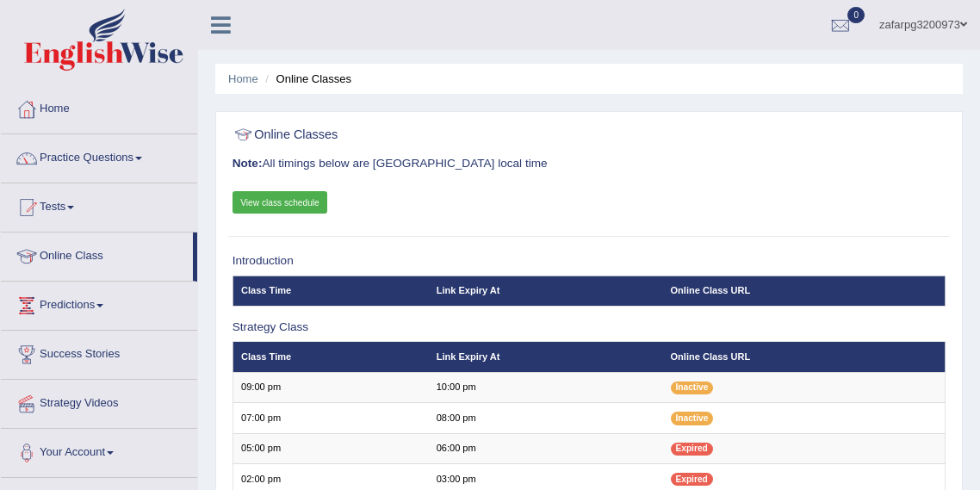 The image size is (980, 490). Describe the element at coordinates (306, 79) in the screenshot. I see `li: Online Classes` at that location.